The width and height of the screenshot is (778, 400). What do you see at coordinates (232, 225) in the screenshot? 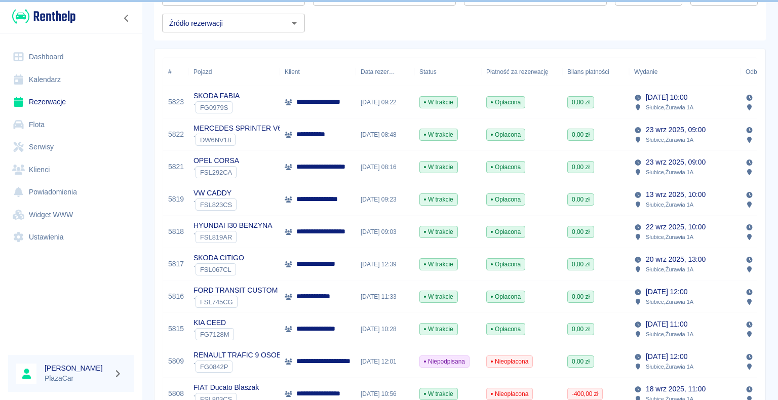
I see `p: HYUNDAI I30 BENZYNA` at bounding box center [232, 225].